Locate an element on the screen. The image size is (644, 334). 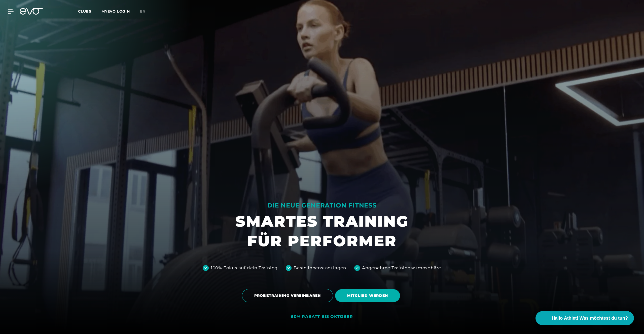
button: Hallo Athlet! Was möchtest du tun? is located at coordinates (585, 319).